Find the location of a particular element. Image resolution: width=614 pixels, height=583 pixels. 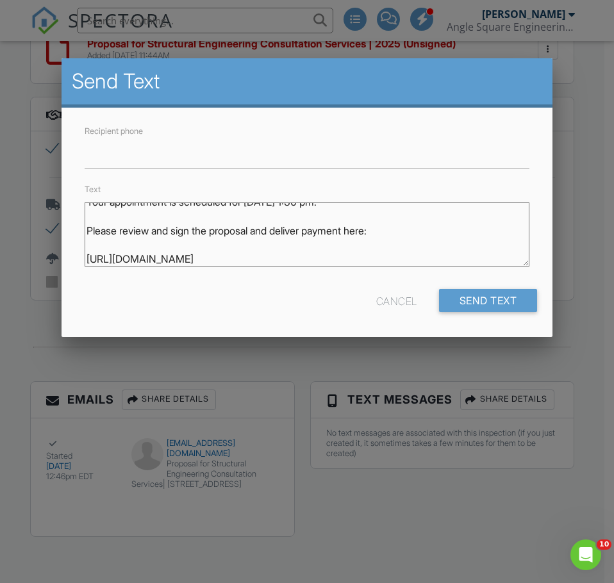

div: Cancel is located at coordinates (397, 300).